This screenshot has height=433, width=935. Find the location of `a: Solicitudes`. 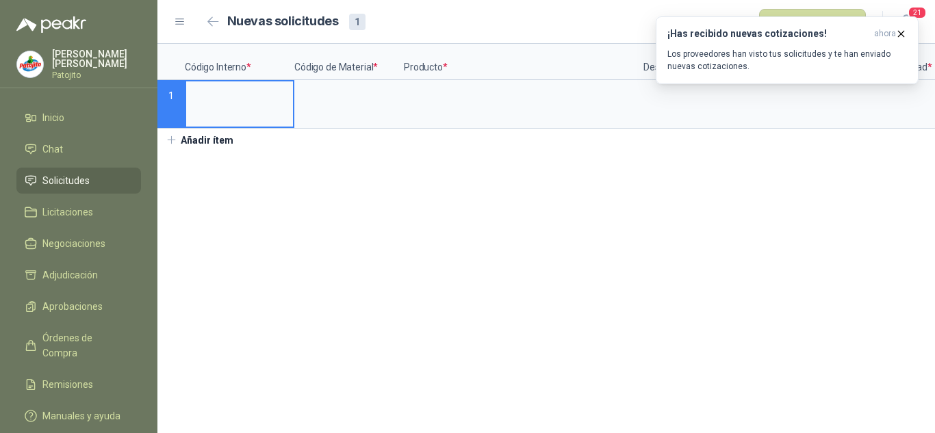

a: Solicitudes is located at coordinates (79, 181).